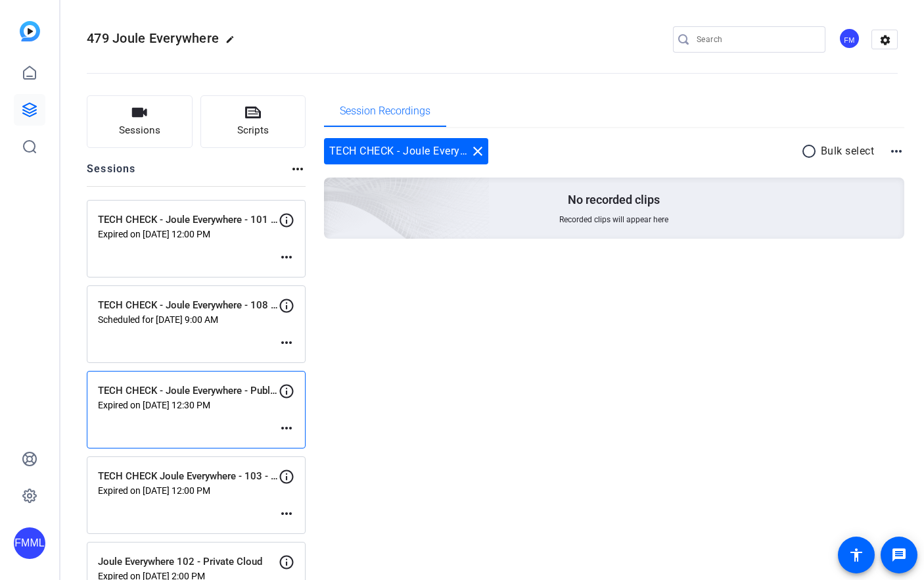 The height and width of the screenshot is (580, 924). What do you see at coordinates (188, 305) in the screenshot?
I see `p: TECH CHECK - Joule Everywhere - 108 - BTP` at bounding box center [188, 305].